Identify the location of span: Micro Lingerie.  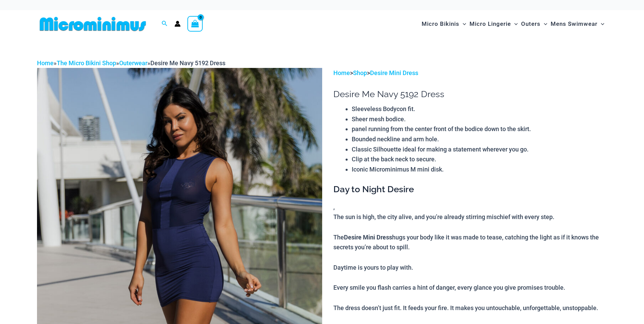
(490, 24).